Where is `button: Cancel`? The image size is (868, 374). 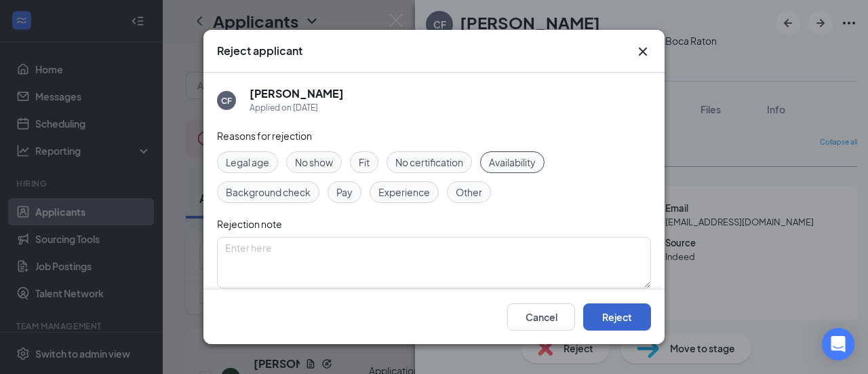 button: Cancel is located at coordinates (541, 317).